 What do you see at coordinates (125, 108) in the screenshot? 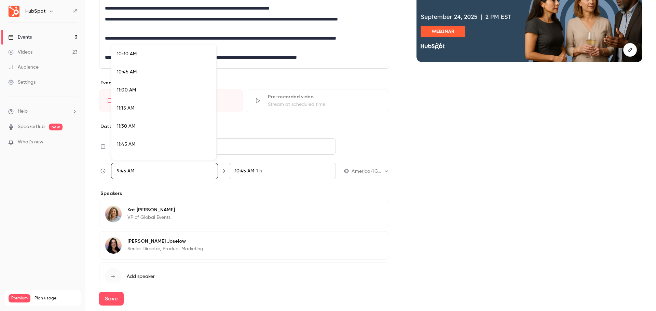
I see `span: 11:15 AM` at bounding box center [125, 108].